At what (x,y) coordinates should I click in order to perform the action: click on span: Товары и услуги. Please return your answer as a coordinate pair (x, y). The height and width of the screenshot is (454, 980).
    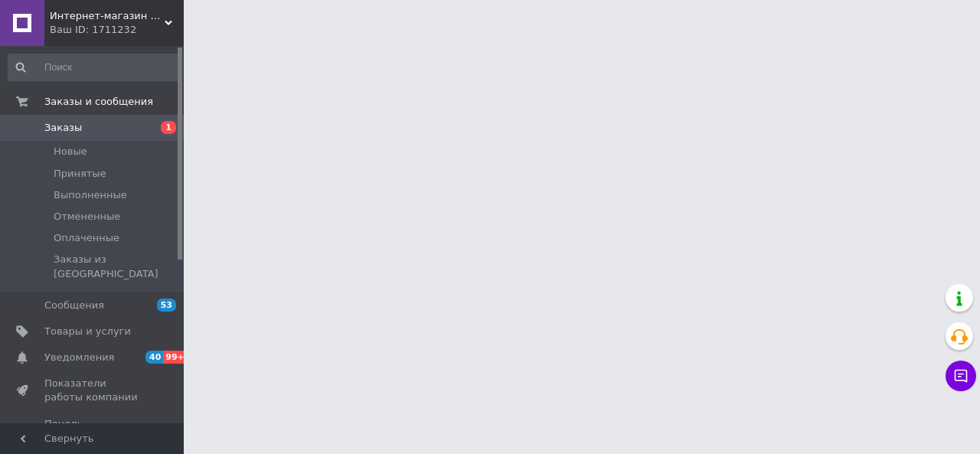
    Looking at the image, I should click on (87, 331).